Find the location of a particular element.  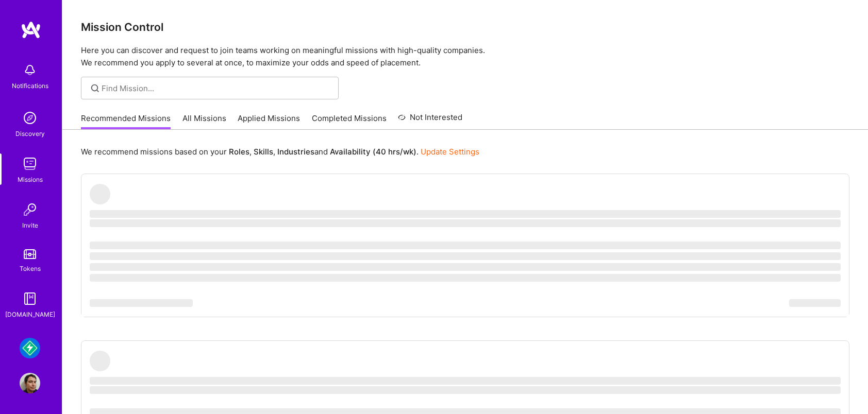

div: Discovery is located at coordinates (30, 134).